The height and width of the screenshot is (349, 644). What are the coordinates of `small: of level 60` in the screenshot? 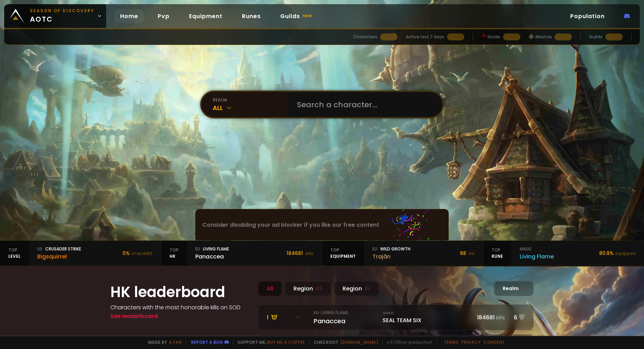 It's located at (142, 253).